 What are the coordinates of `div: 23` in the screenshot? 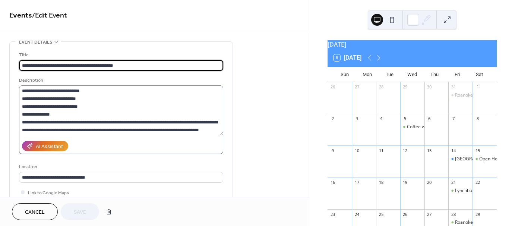 It's located at (332, 214).